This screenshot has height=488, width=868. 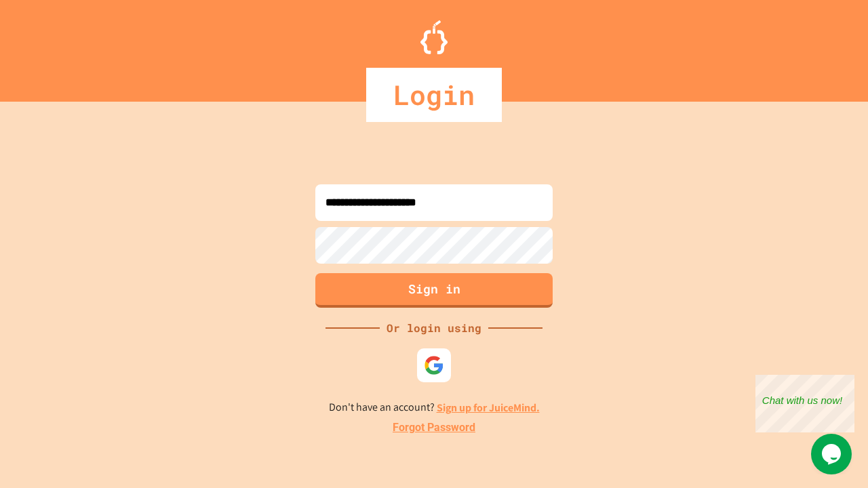 What do you see at coordinates (47, 25) in the screenshot?
I see `p: Chat with us now!` at bounding box center [47, 25].